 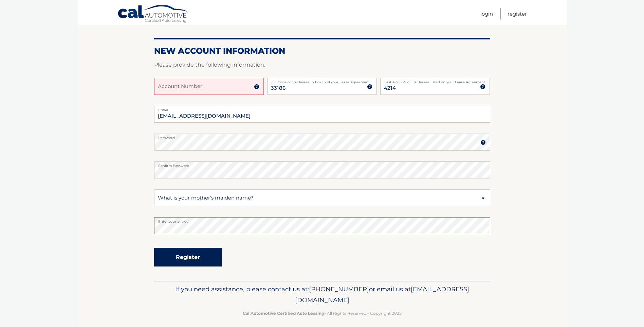 What do you see at coordinates (322, 136) in the screenshot?
I see `label: Password` at bounding box center [322, 136].